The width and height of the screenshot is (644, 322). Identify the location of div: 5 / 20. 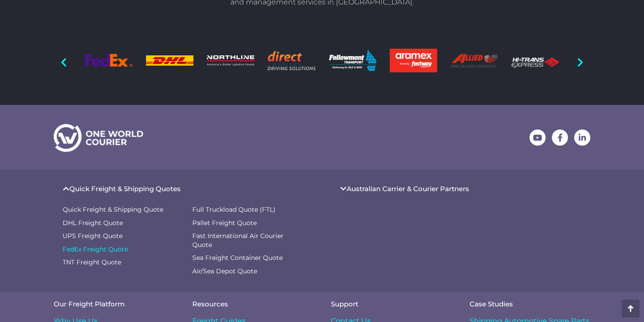
(231, 62).